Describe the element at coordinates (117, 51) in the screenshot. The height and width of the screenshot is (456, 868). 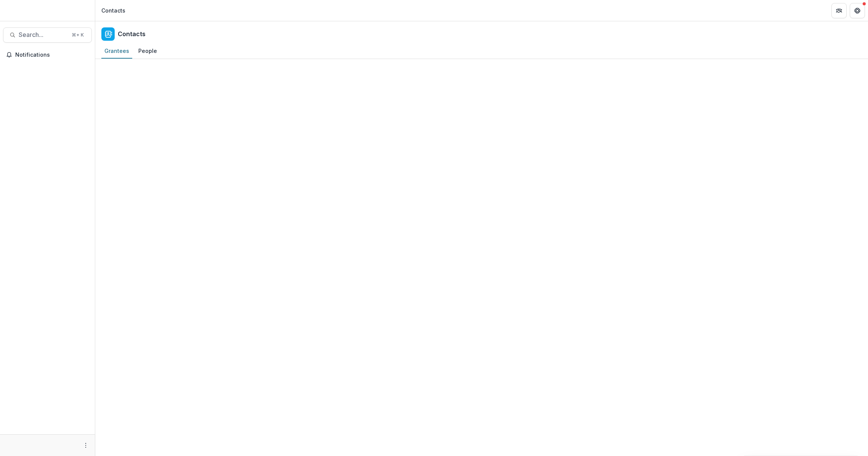
I see `a: Grantees` at that location.